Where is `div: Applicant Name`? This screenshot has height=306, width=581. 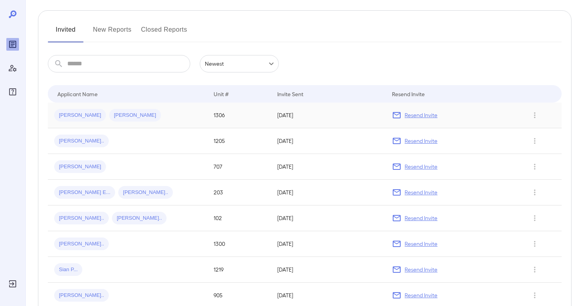 div: Applicant Name is located at coordinates (78, 94).